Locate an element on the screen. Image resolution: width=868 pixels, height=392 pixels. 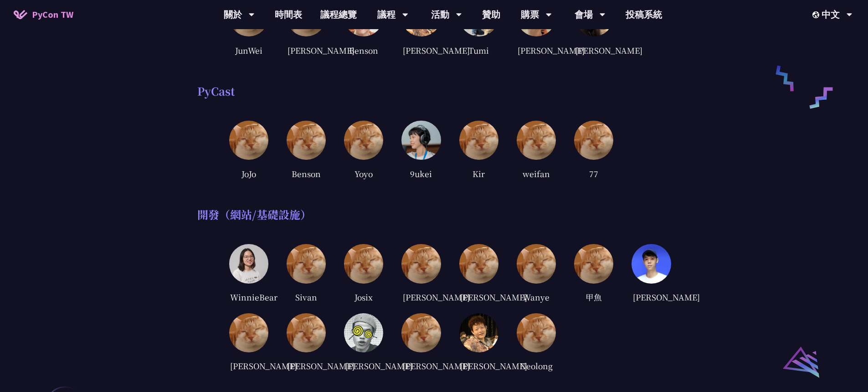
div: Wanye is located at coordinates (536, 297).